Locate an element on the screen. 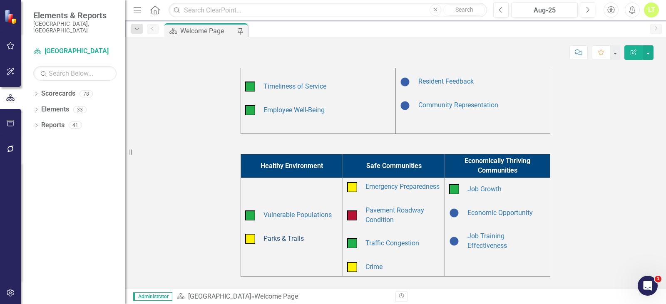  div: 33 is located at coordinates (80, 109).